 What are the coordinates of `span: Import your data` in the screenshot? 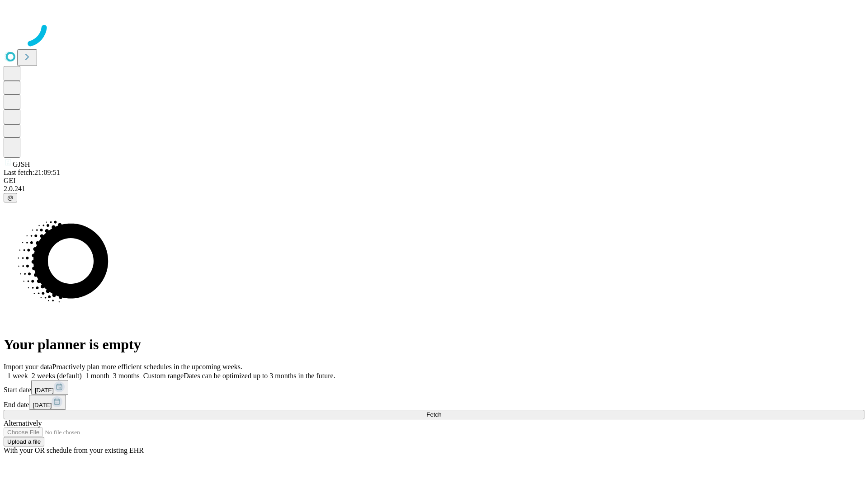 It's located at (28, 366).